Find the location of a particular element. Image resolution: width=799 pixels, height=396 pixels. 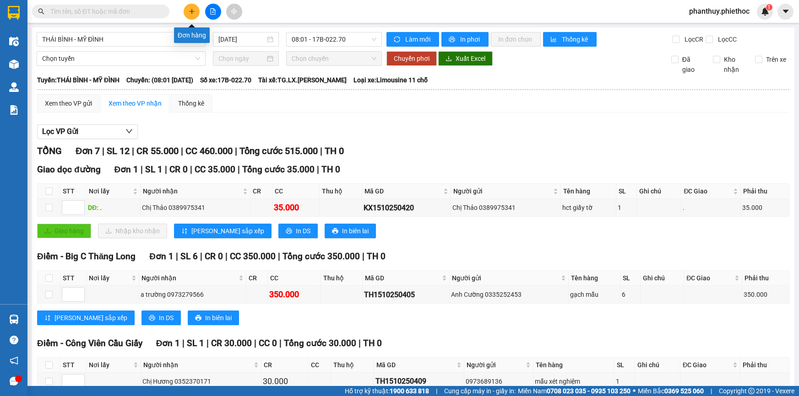

input: 15/10/2025 is located at coordinates (242, 39).